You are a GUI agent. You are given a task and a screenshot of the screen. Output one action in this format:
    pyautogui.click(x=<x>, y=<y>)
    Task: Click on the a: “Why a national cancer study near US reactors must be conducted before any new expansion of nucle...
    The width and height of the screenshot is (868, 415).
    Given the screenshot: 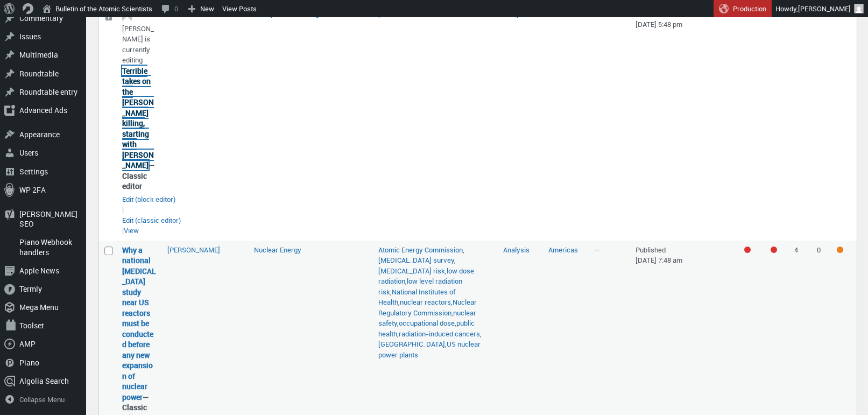 What is the action you would take?
    pyautogui.click(x=139, y=324)
    